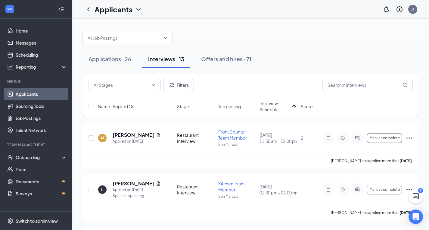  Describe the element at coordinates (166, 59) in the screenshot. I see `div: Interviews · 13` at that location.